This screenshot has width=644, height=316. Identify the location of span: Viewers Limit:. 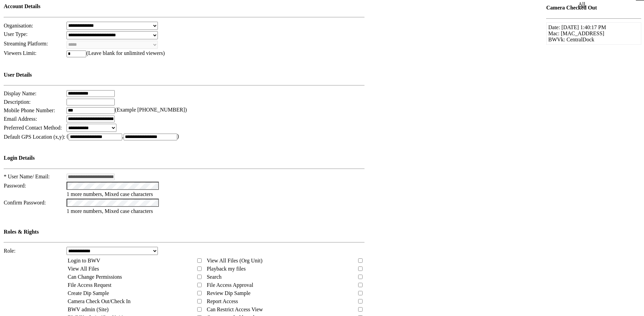
(20, 53).